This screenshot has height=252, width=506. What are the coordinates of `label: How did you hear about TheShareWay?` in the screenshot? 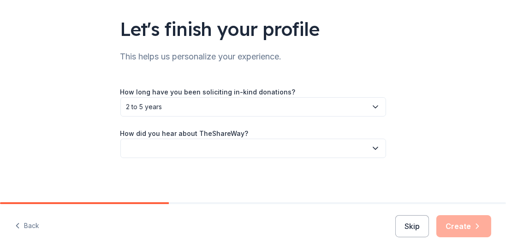 It's located at (184, 134).